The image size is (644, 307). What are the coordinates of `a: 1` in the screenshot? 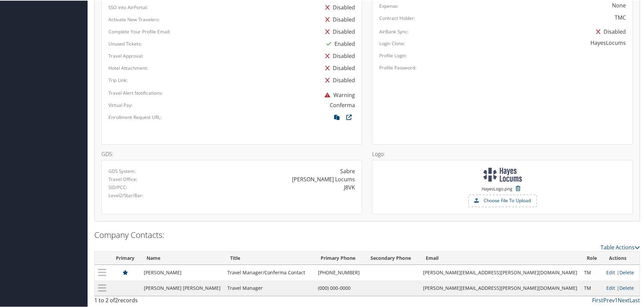 It's located at (616, 299).